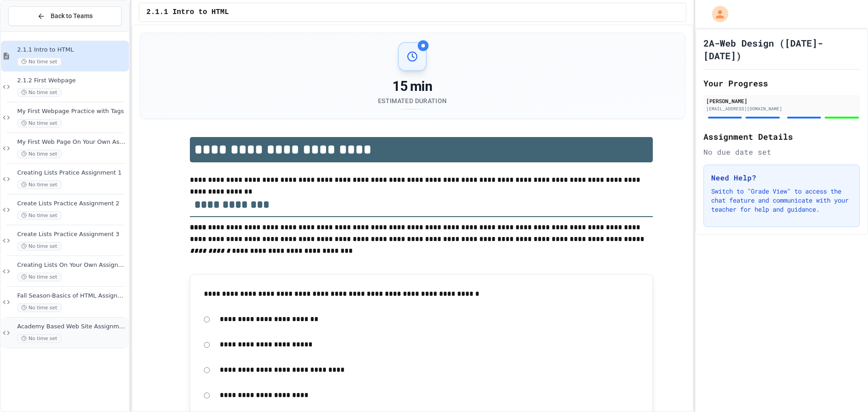 This screenshot has height=412, width=868. Describe the element at coordinates (72, 326) in the screenshot. I see `span: Academy Based Web Site Assignment` at that location.